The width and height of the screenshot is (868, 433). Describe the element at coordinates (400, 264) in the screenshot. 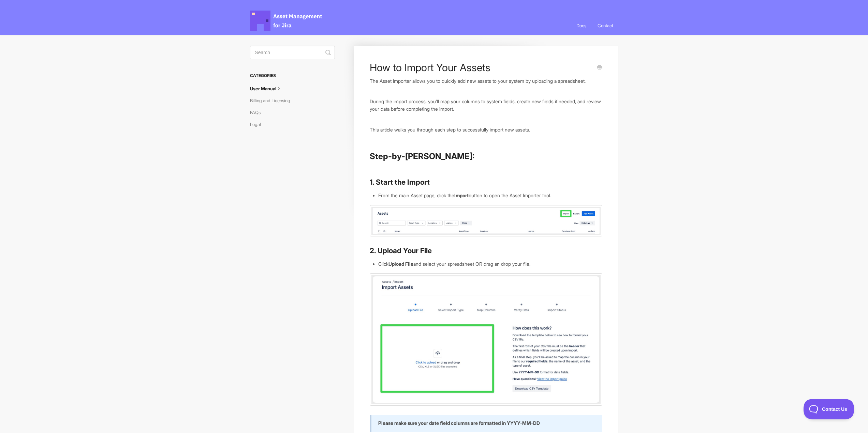

I see `strong: Upload File` at that location.